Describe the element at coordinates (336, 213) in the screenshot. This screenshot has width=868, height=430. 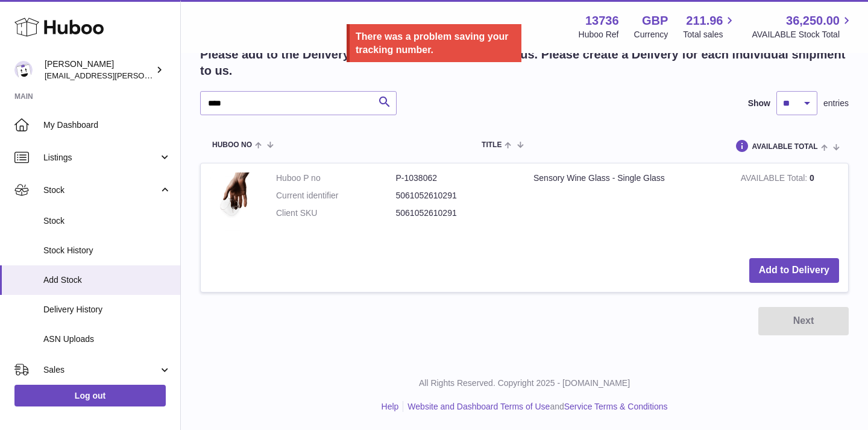
I see `dt: Client SKU` at that location.